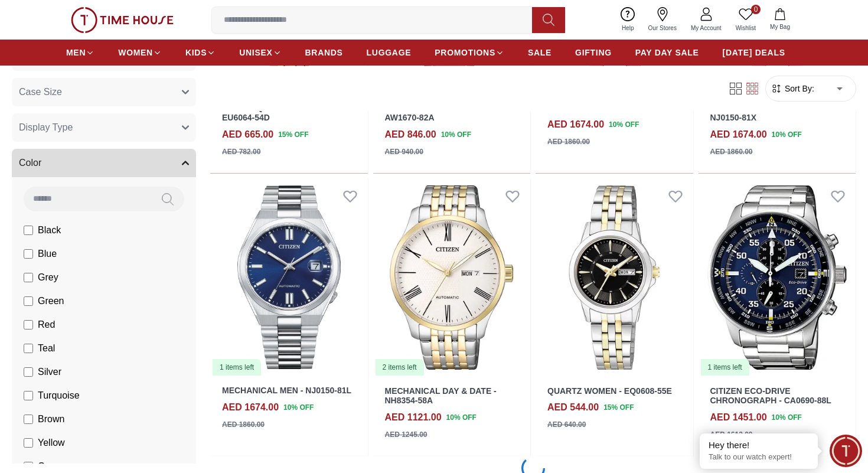 The width and height of the screenshot is (868, 473). What do you see at coordinates (50, 372) in the screenshot?
I see `span: Silver` at bounding box center [50, 372].